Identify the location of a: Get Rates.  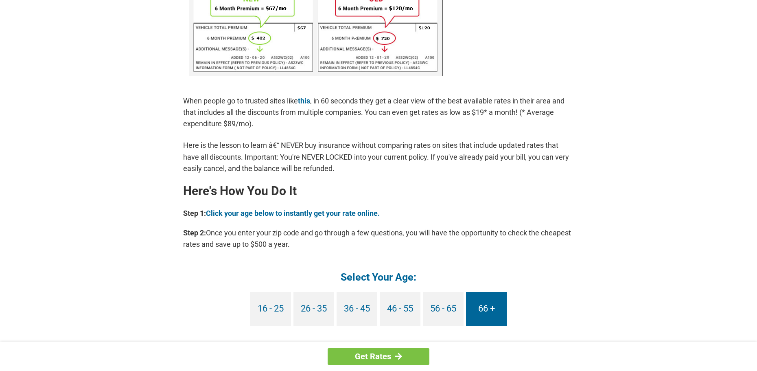
(378, 356).